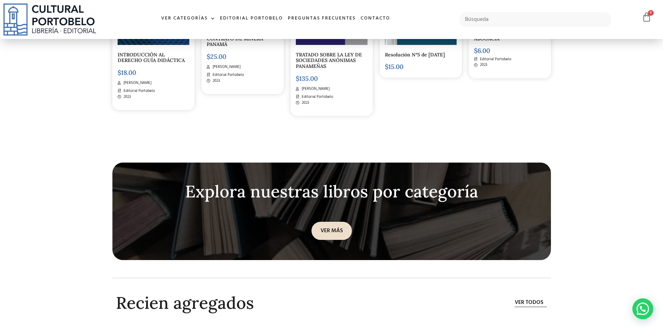 The image size is (663, 329). What do you see at coordinates (251, 18) in the screenshot?
I see `a: Editorial Portobelo` at bounding box center [251, 18].